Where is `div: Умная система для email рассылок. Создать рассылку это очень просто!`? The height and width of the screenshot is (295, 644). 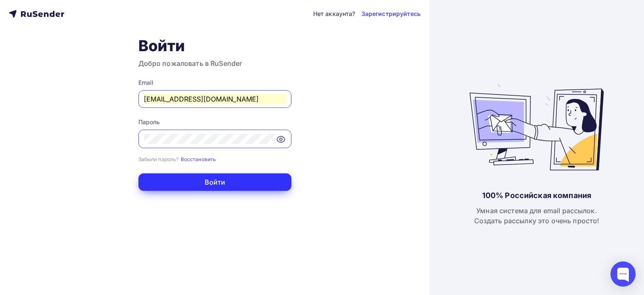
div: Умная система для email рассылок. Создать рассылку это очень просто! is located at coordinates (537, 215).